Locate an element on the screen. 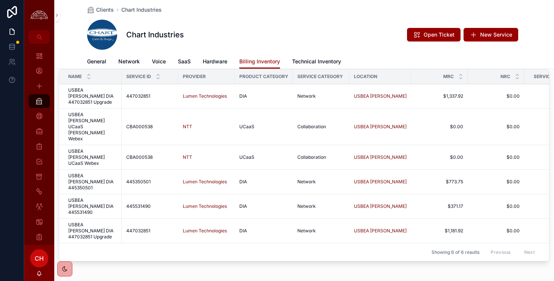 The image size is (554, 281). span: 447032851 is located at coordinates (138, 96).